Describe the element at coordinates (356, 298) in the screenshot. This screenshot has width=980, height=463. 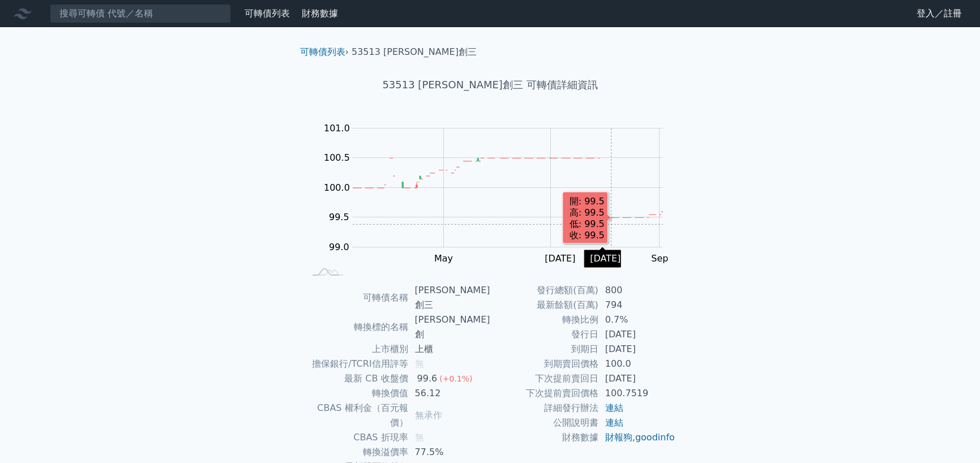
I see `td: 可轉債名稱` at that location.